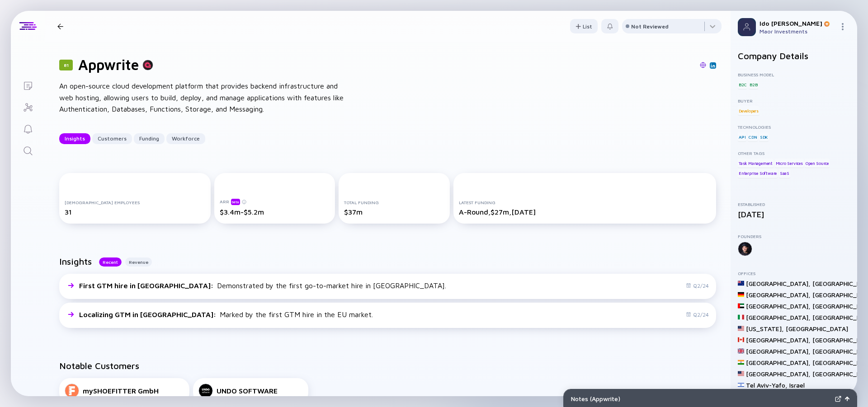  Describe the element at coordinates (701, 398) in the screenshot. I see `div: Notes ( Appwrite )` at that location.